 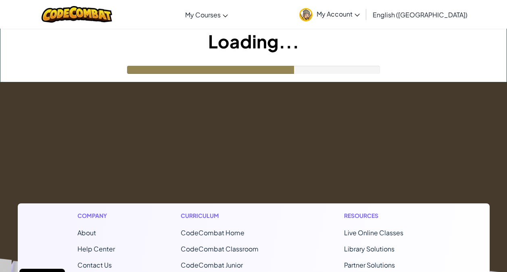 I want to click on a: My Account, so click(x=330, y=14).